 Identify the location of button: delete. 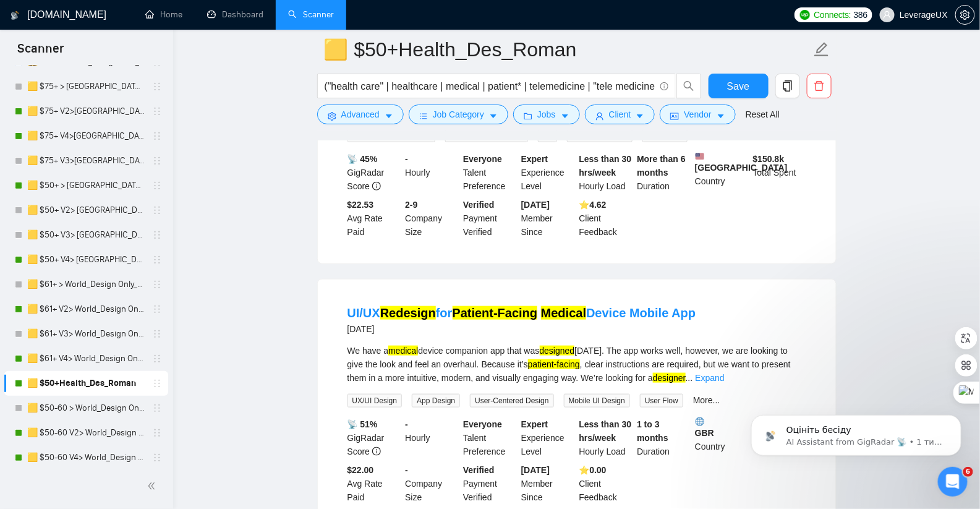
(819, 86).